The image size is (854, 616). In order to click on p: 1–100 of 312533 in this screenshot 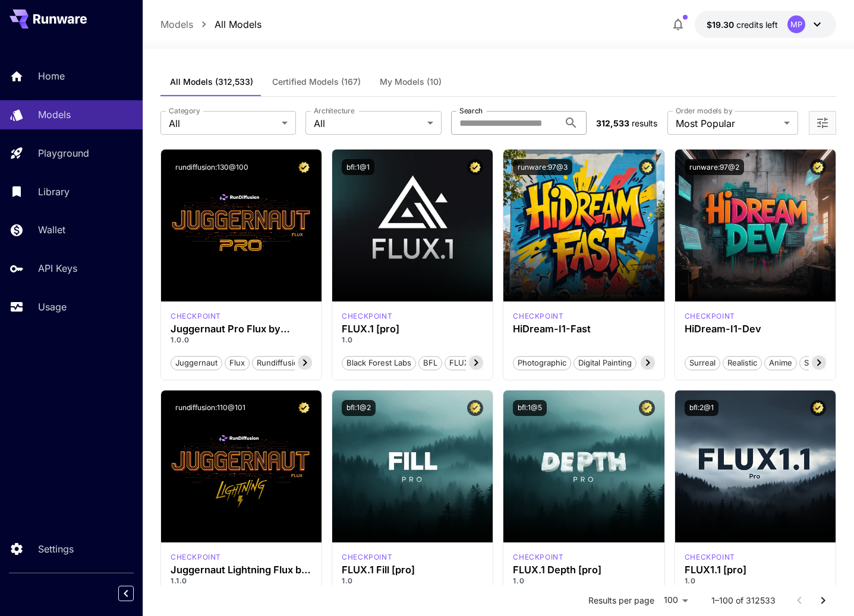, I will do `click(743, 601)`.